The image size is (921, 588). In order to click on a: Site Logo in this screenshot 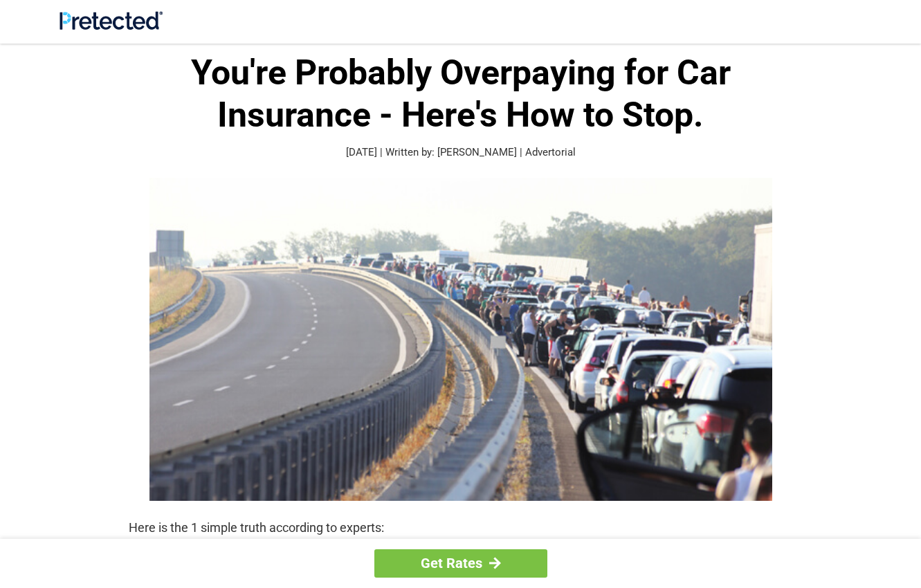, I will do `click(110, 26)`.